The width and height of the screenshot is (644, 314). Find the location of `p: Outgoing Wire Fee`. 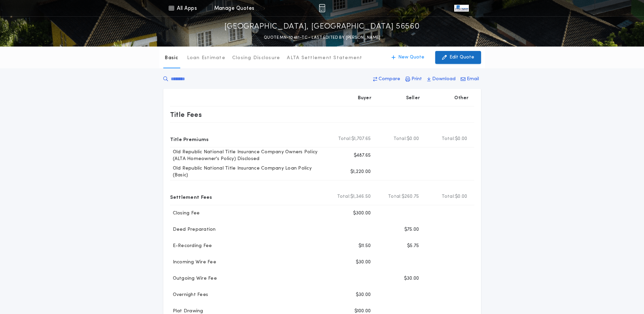

p: Outgoing Wire Fee is located at coordinates (193, 279).